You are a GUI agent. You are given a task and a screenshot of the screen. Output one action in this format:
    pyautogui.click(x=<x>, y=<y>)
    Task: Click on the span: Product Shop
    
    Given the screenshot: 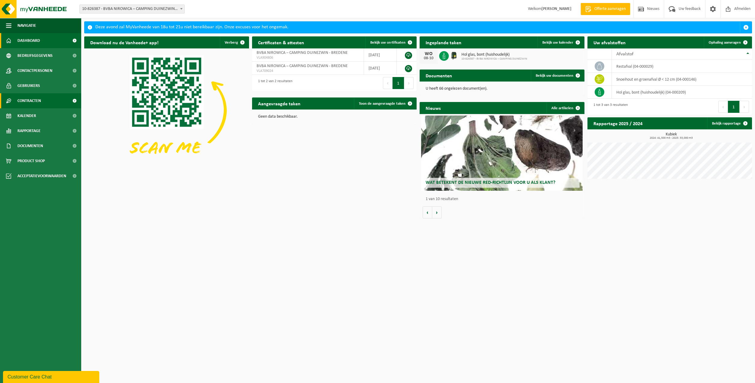 What is the action you would take?
    pyautogui.click(x=31, y=161)
    